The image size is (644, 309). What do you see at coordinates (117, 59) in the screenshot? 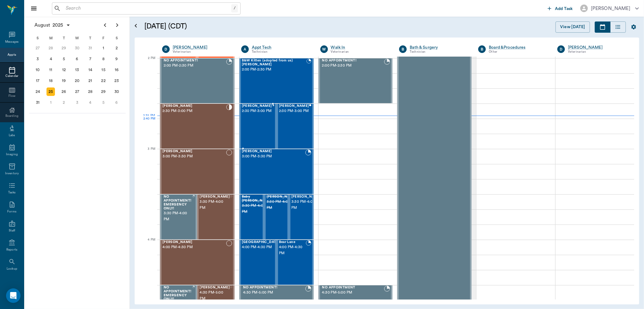
I see `div: Saturday, August 9, 2025` at bounding box center [117, 59].